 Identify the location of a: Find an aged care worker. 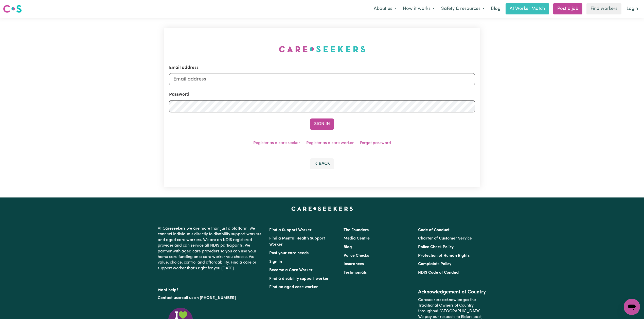
(293, 287).